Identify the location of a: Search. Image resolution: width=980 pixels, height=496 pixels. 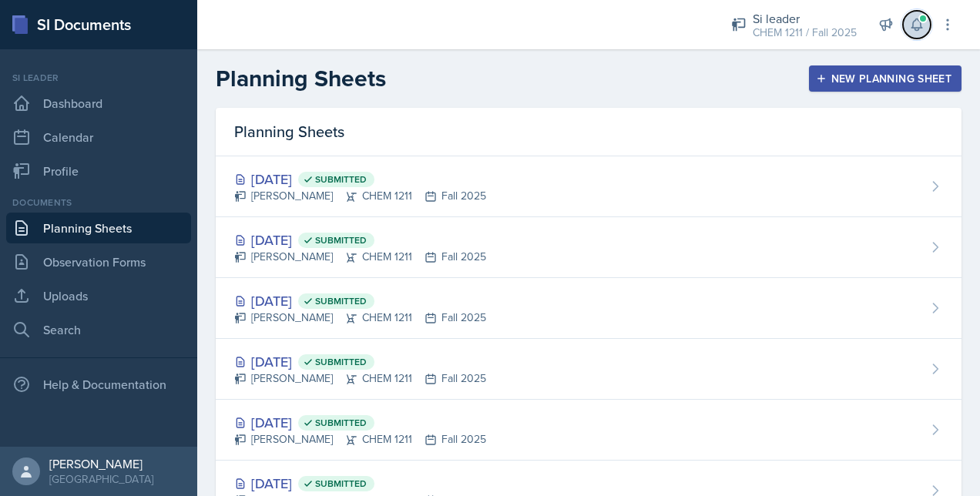
(99, 329).